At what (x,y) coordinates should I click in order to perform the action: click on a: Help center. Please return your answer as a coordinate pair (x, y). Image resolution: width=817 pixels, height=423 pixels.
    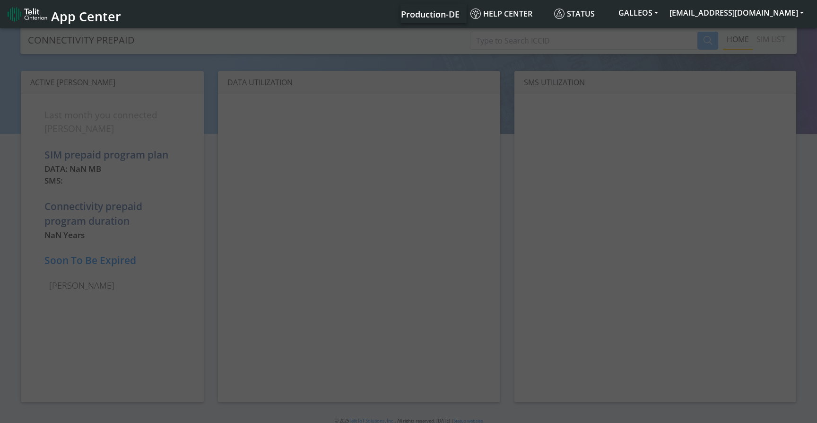
    Looking at the image, I should click on (508, 14).